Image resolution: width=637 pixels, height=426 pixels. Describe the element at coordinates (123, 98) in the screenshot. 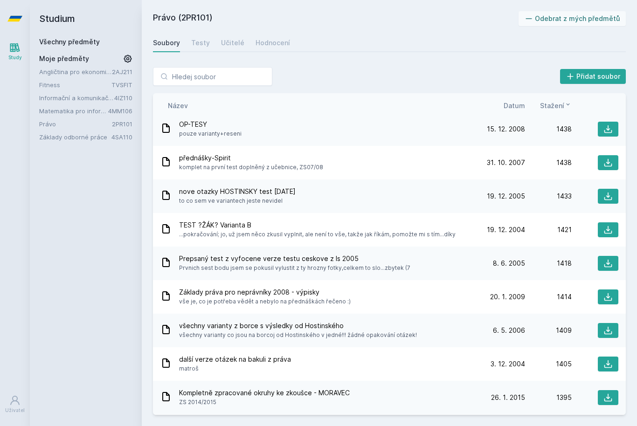

I see `a: 4IZ110` at that location.